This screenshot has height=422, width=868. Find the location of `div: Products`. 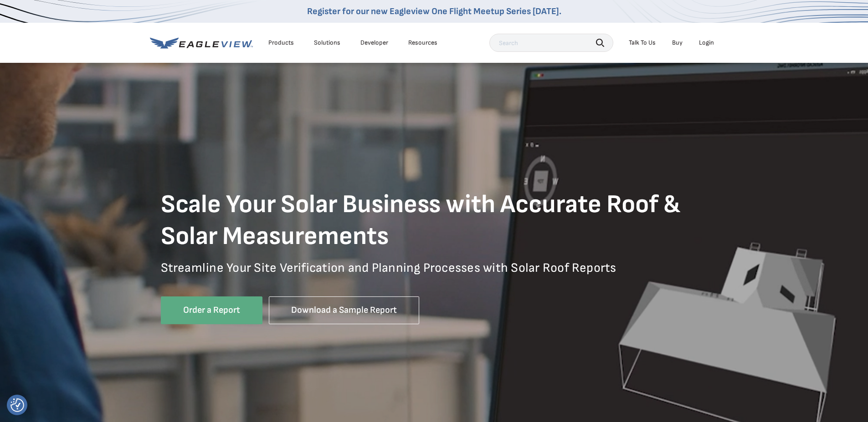

div: Products is located at coordinates (282, 43).